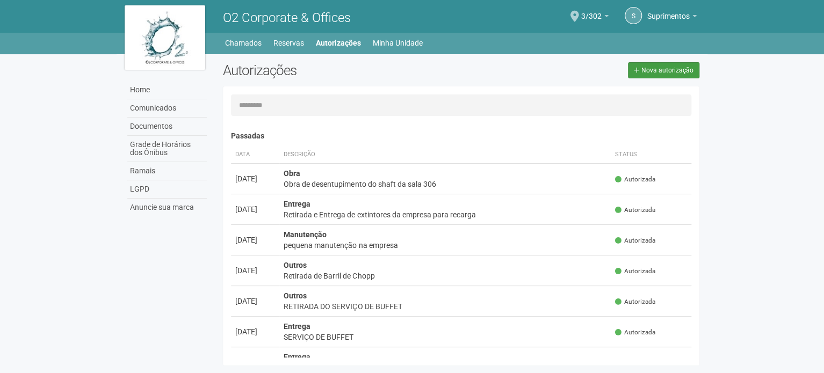  I want to click on a: 3/302, so click(595, 18).